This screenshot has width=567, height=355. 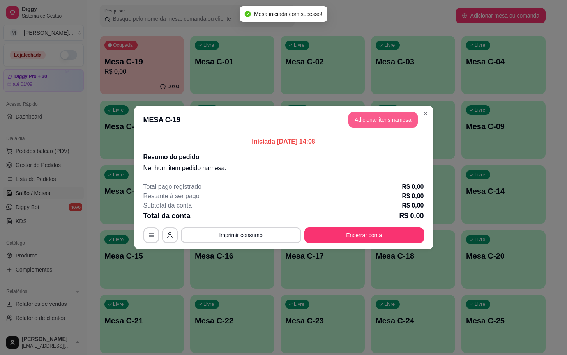 I want to click on p: Restante à ser pago, so click(x=172, y=196).